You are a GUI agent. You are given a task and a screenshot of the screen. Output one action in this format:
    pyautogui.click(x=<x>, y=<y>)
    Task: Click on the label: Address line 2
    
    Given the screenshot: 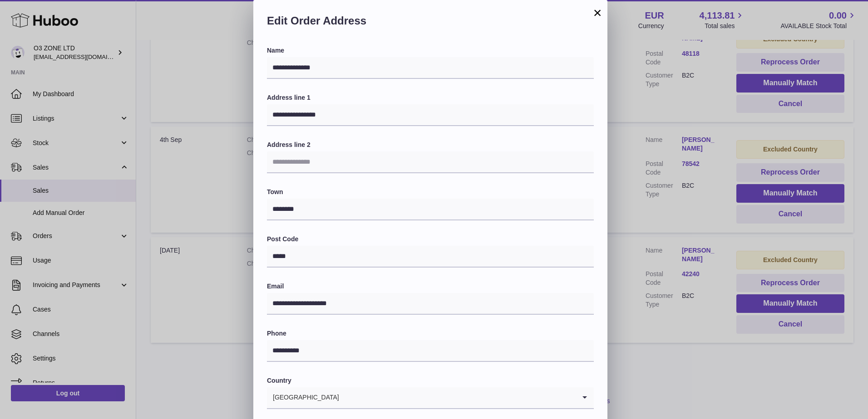 What is the action you would take?
    pyautogui.click(x=430, y=145)
    